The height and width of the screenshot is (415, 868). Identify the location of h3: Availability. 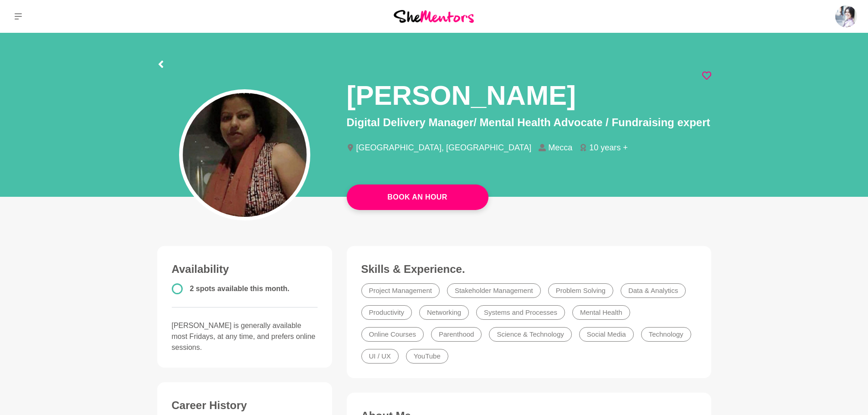
(245, 269).